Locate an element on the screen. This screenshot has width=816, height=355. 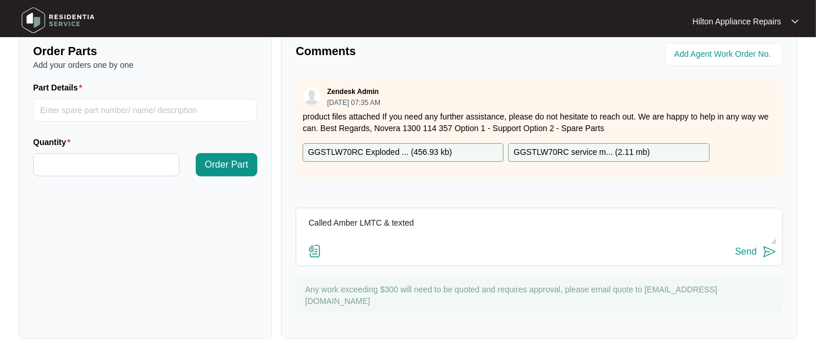
p: Comments is located at coordinates (413, 51).